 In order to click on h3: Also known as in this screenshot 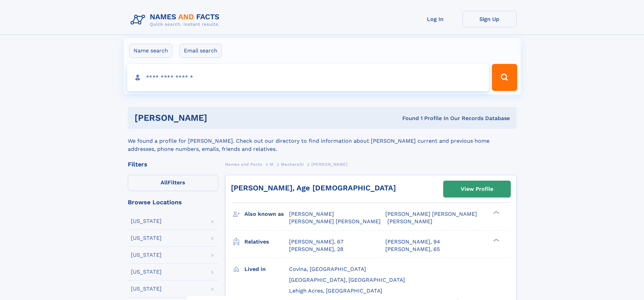, I will do `click(267, 214)`.